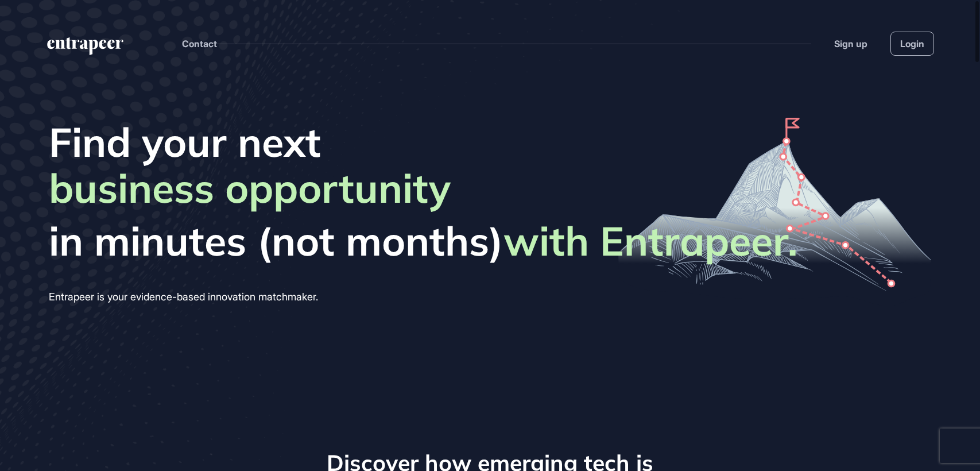 The image size is (980, 471). Describe the element at coordinates (651, 241) in the screenshot. I see `strong: with Entrapeer.` at that location.